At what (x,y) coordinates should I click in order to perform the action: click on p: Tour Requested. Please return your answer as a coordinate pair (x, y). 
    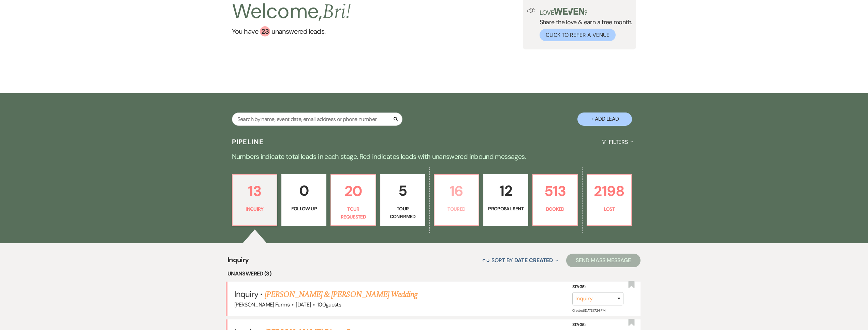
    Looking at the image, I should click on (354, 212).